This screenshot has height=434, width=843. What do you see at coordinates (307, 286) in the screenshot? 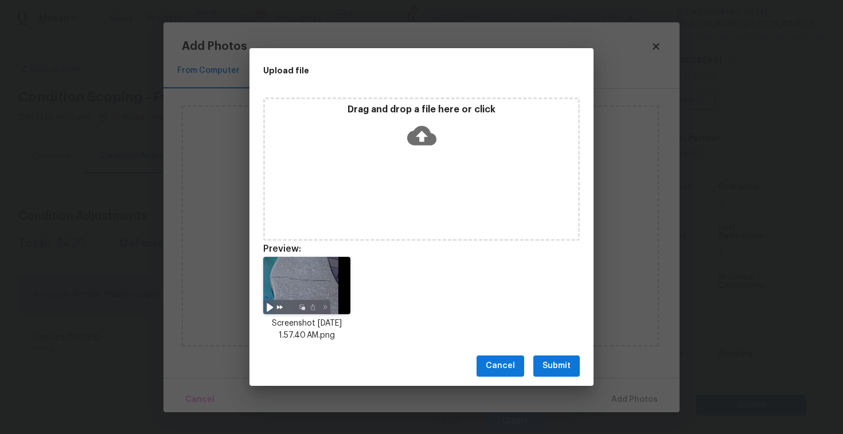
I see `img: rN0xGgAAAAASUVORK5CYII=` at bounding box center [307, 286].